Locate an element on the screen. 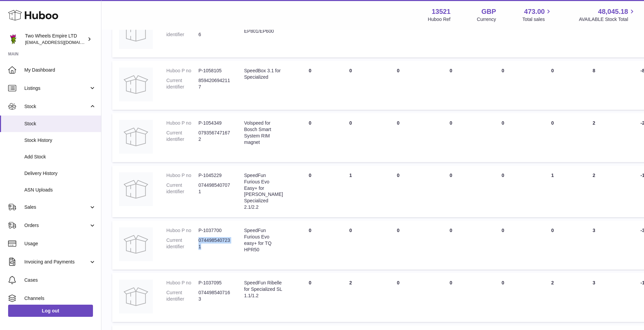  span: Listings is located at coordinates (57, 88).